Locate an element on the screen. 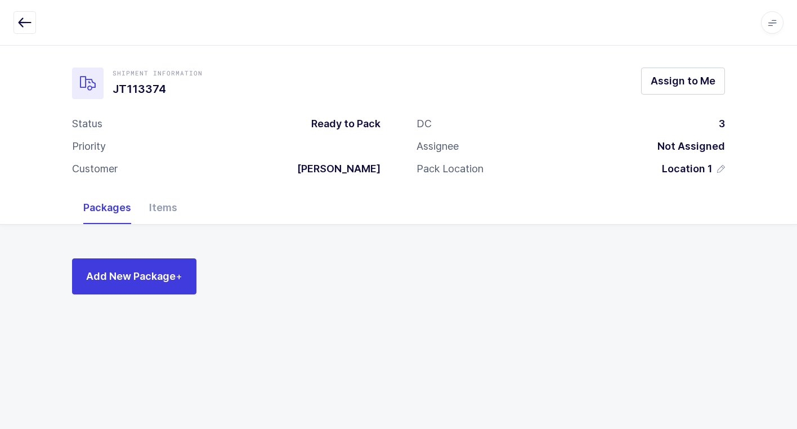 The height and width of the screenshot is (429, 797). button: Add New Package+ is located at coordinates (134, 276).